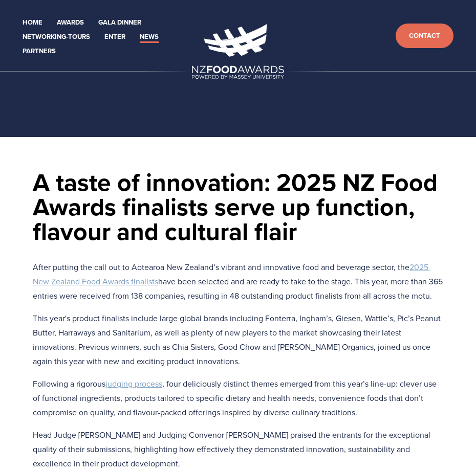 The image size is (476, 471). What do you see at coordinates (70, 22) in the screenshot?
I see `a: Awards` at bounding box center [70, 22].